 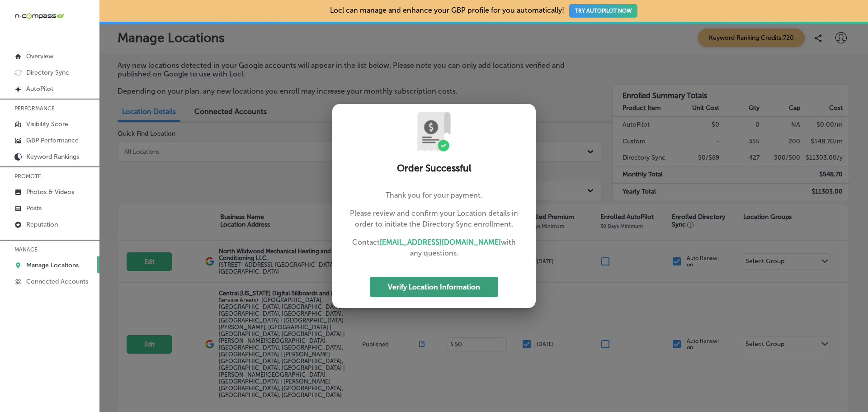 What do you see at coordinates (47, 124) in the screenshot?
I see `p: Visibility Score` at bounding box center [47, 124].